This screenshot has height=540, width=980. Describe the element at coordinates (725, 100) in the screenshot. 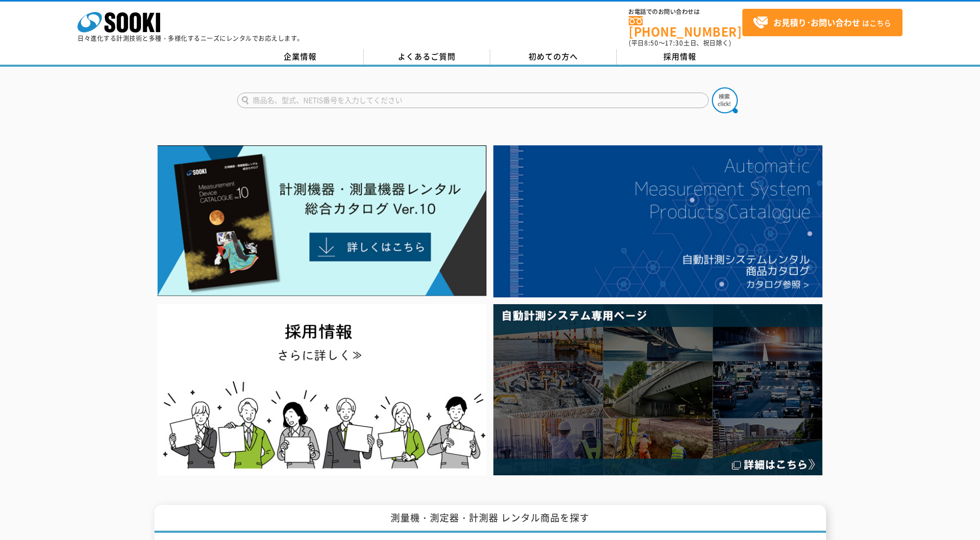

I see `img: btn_search.png` at that location.